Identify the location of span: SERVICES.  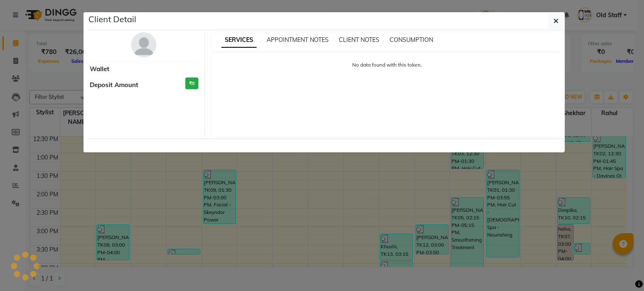
(239, 40).